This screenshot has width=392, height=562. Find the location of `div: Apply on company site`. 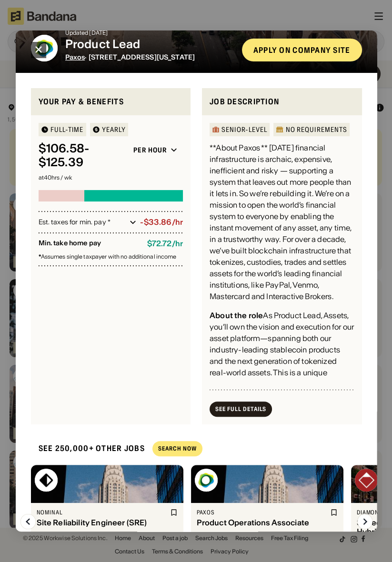

div: Apply on company site is located at coordinates (302, 50).